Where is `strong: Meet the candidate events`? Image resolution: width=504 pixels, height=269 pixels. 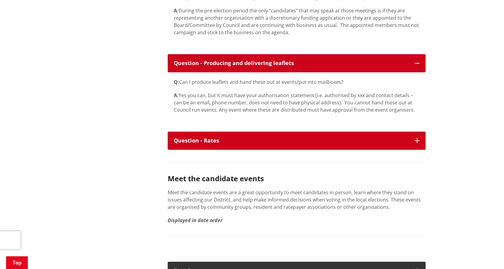
strong: Meet the candidate events is located at coordinates (216, 178).